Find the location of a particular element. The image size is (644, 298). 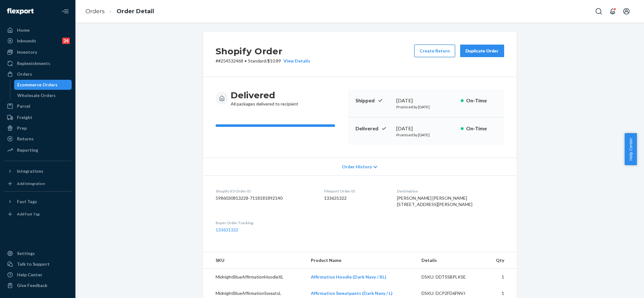

div: Help Center is located at coordinates (30, 275).